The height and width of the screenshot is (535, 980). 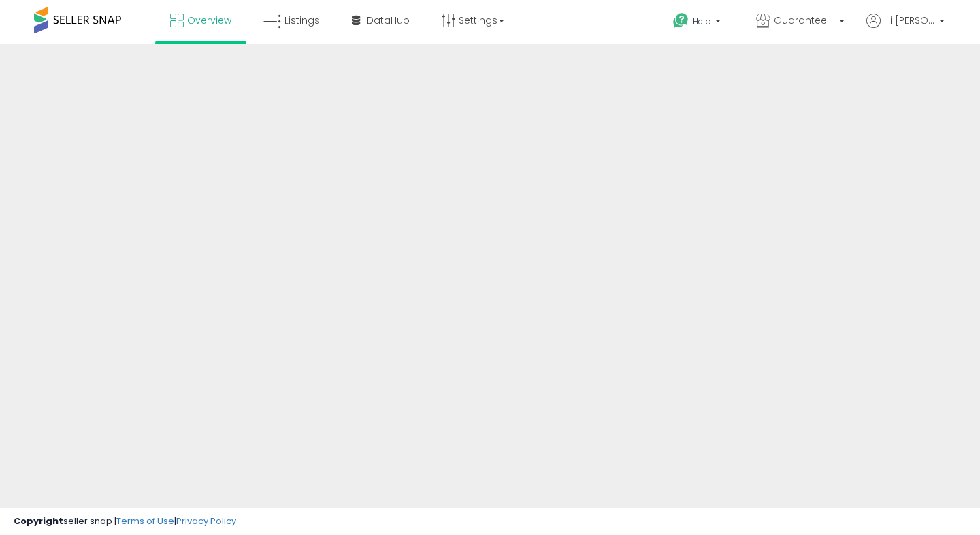 What do you see at coordinates (702, 21) in the screenshot?
I see `span: Help` at bounding box center [702, 21].